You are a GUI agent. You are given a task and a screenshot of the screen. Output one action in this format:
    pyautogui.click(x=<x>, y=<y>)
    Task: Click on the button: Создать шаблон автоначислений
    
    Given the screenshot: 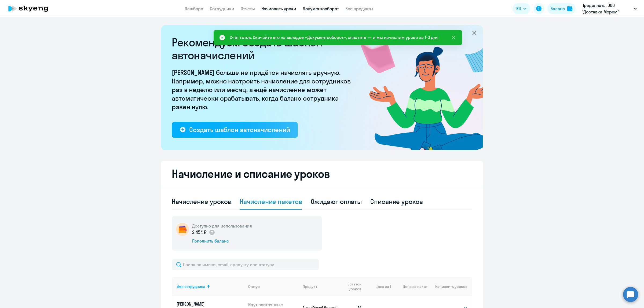 What is the action you would take?
    pyautogui.click(x=235, y=130)
    